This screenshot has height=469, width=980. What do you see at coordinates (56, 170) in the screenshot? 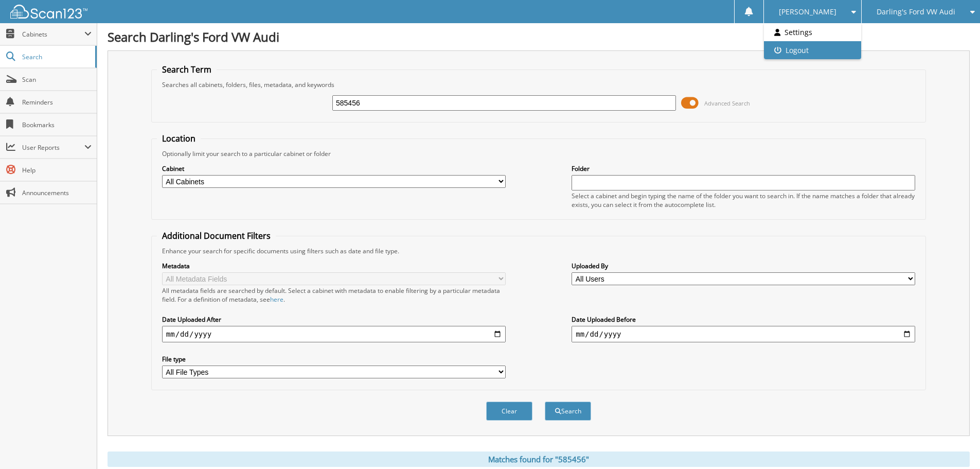
I see `span: Help` at bounding box center [56, 170].